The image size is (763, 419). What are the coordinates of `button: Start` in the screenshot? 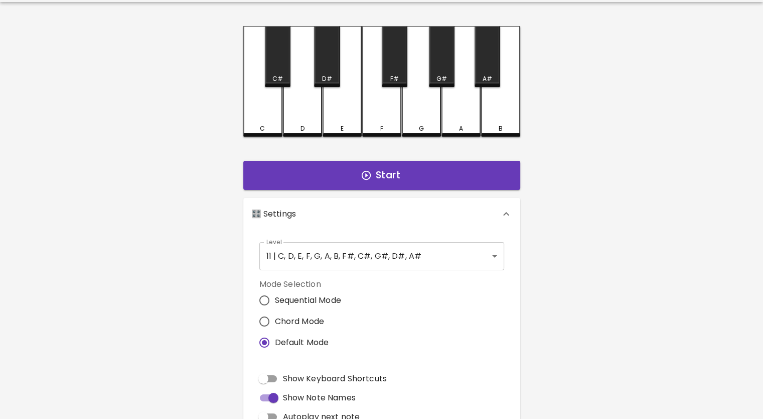 It's located at (382, 175).